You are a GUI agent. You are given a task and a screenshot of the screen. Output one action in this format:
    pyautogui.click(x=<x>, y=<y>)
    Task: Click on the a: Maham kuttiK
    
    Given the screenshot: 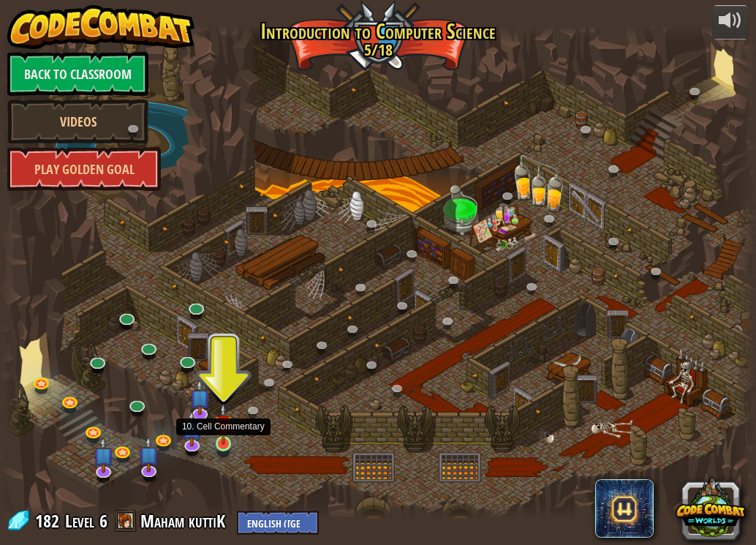 What is the action you would take?
    pyautogui.click(x=185, y=521)
    